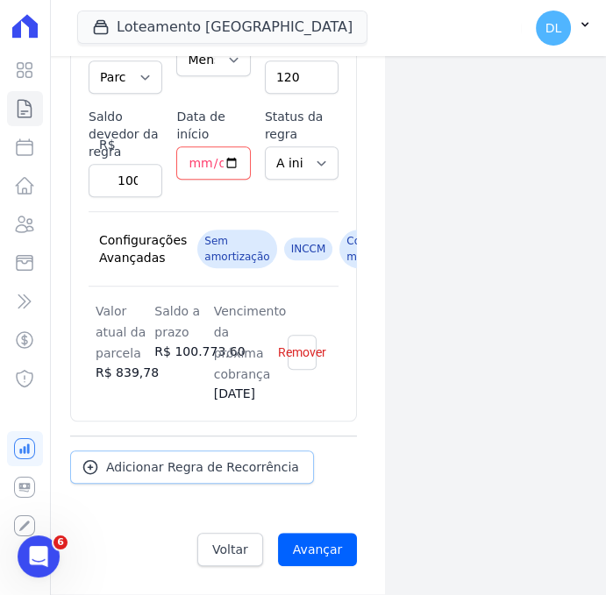 The width and height of the screenshot is (606, 595). I want to click on dt: Vencimento da próxima cobrança, so click(243, 343).